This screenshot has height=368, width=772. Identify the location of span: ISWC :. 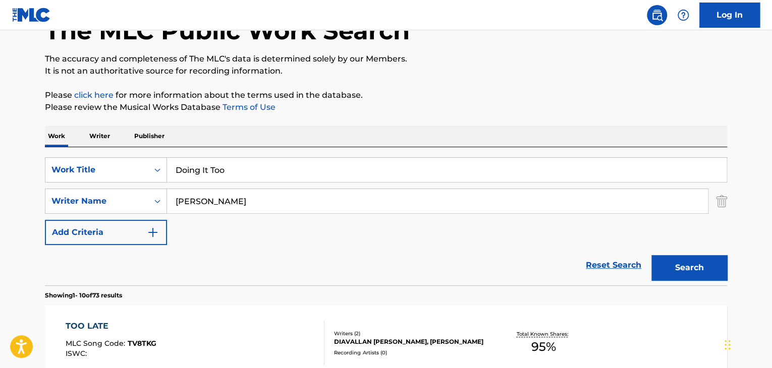
(77, 354).